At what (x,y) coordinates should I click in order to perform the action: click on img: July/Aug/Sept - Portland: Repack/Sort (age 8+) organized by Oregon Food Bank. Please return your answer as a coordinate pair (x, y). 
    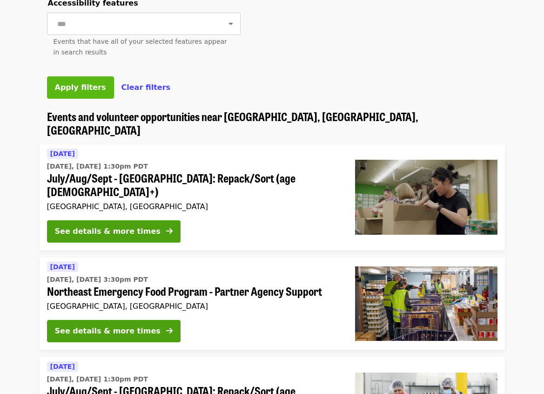
    Looking at the image, I should click on (427, 197).